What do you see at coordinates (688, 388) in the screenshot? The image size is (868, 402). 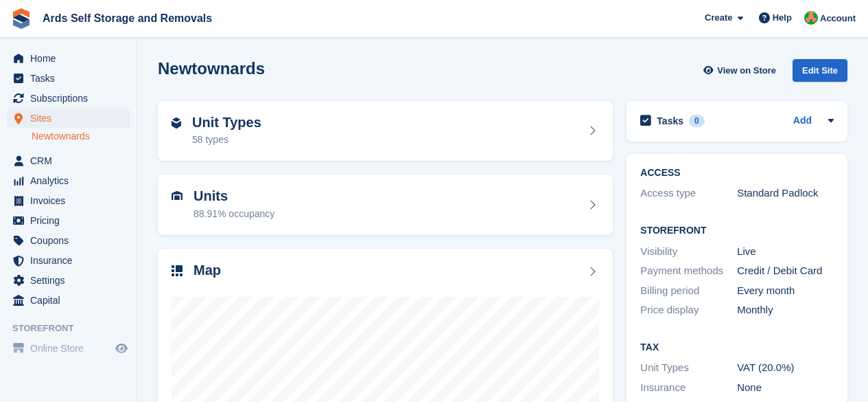 I see `div: Insurance` at bounding box center [688, 388].